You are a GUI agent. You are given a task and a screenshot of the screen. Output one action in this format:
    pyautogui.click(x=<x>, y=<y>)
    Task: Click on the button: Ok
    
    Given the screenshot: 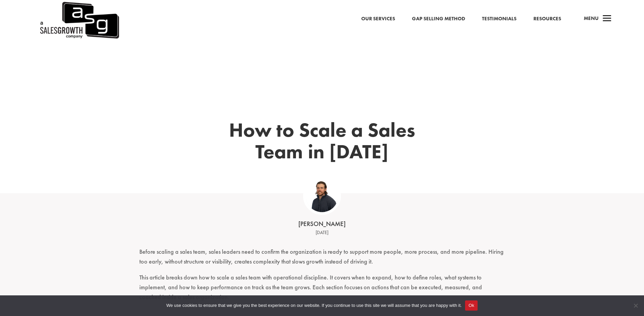 What is the action you would take?
    pyautogui.click(x=471, y=306)
    